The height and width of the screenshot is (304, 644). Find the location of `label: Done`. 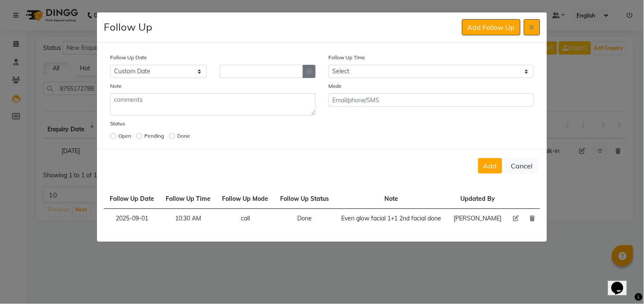

label: Done is located at coordinates (183, 136).